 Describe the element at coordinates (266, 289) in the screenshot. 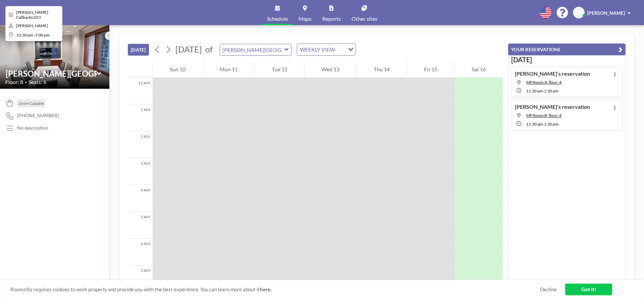

I see `a: here.` at that location.